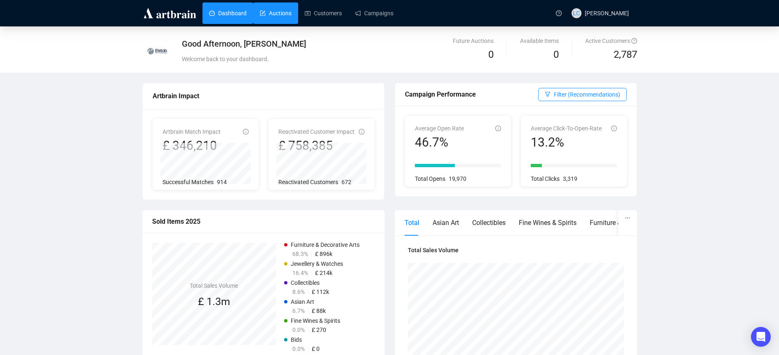 This screenshot has height=355, width=779. Describe the element at coordinates (326, 59) in the screenshot. I see `div: Welcome back to your dashboard.` at that location.